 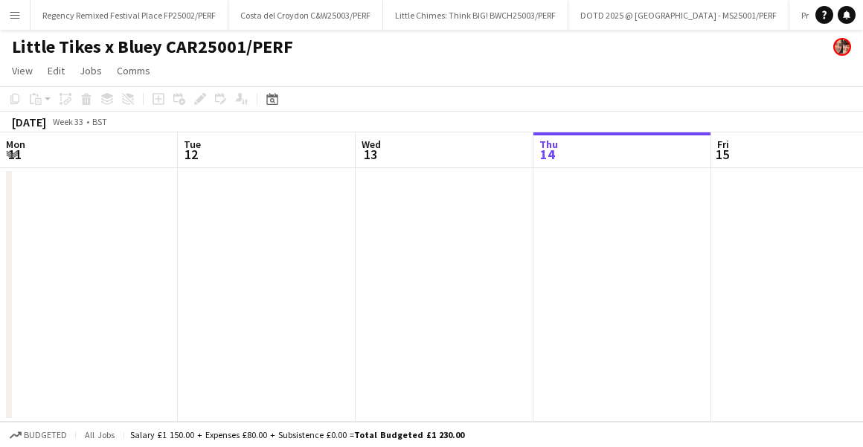 I want to click on h1: Little Tikes x Bluey CAR25001/PERF, so click(x=153, y=47).